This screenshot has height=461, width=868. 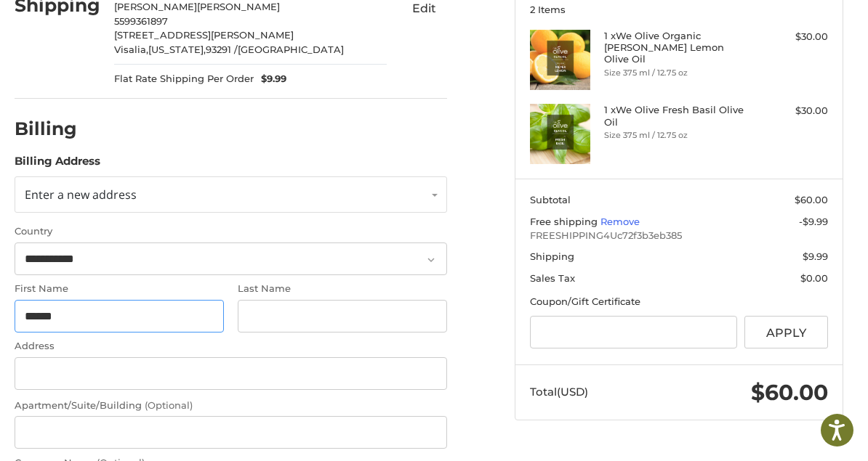 What do you see at coordinates (679, 10) in the screenshot?
I see `h3: 2 Items` at bounding box center [679, 10].